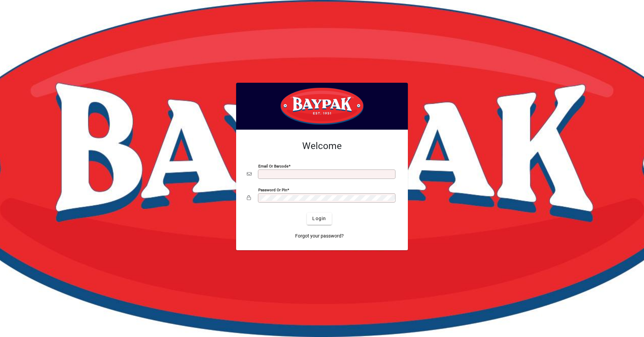  What do you see at coordinates (273, 166) in the screenshot?
I see `mat-label: Email or Barcode` at bounding box center [273, 166].